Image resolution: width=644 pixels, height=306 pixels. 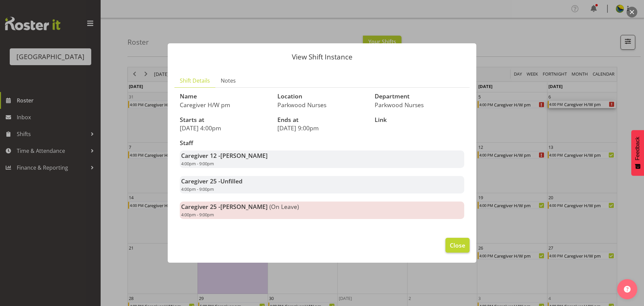 I want to click on strong: Caregiver 12 -, so click(x=225, y=156).